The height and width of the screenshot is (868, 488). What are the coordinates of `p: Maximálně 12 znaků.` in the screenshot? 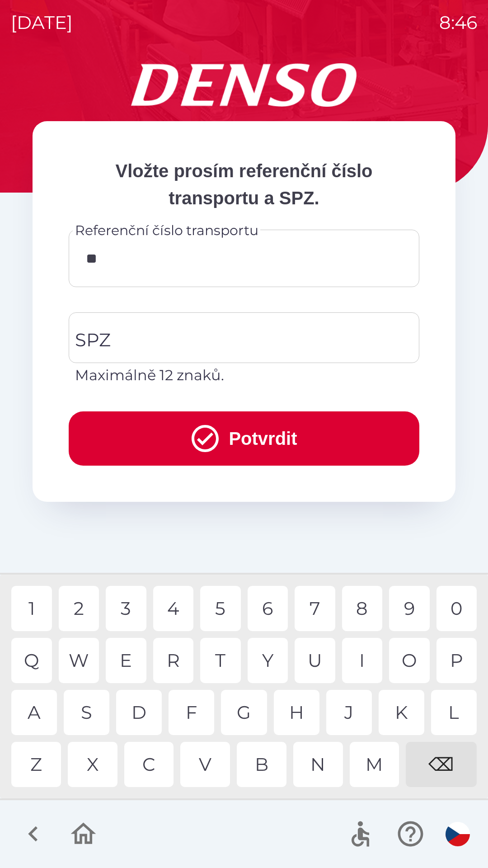 It's located at (244, 376).